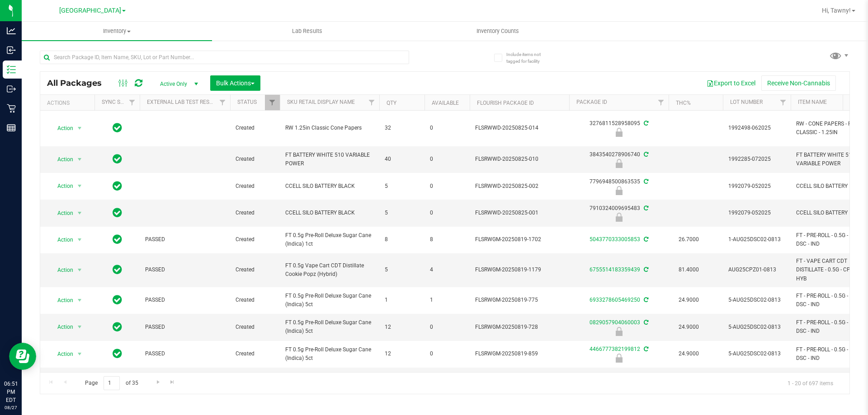 The width and height of the screenshot is (868, 415). Describe the element at coordinates (116, 31) in the screenshot. I see `a: Inventory` at that location.